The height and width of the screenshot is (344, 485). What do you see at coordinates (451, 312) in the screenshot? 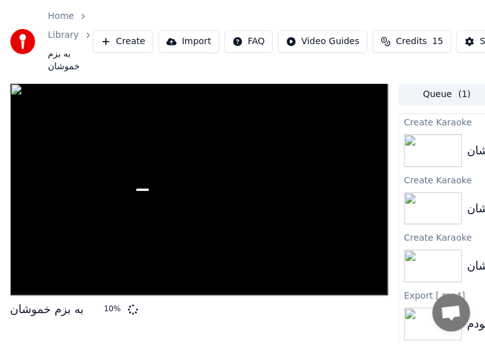
I see `a: Open chat` at bounding box center [451, 312].